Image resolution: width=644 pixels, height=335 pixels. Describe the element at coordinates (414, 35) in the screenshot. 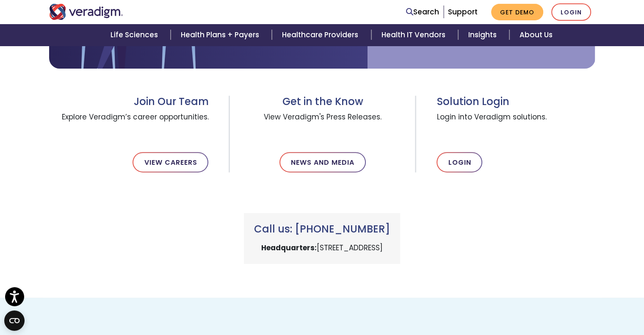

I see `a: Health IT Vendors` at that location.